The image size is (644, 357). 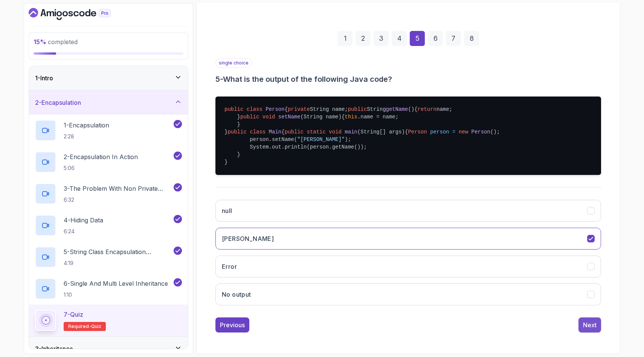 What do you see at coordinates (86, 136) in the screenshot?
I see `p: 2:28` at bounding box center [86, 136].